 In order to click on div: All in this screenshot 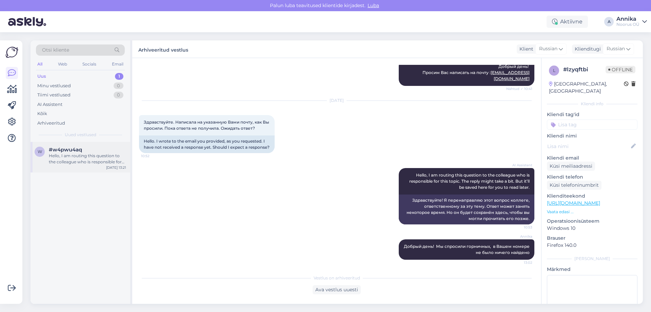, I will do `click(40, 64)`.